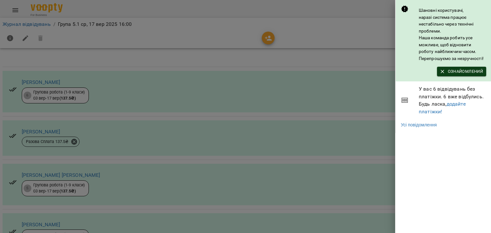 The image size is (491, 233). I want to click on a: додайте платіжки!, so click(442, 108).